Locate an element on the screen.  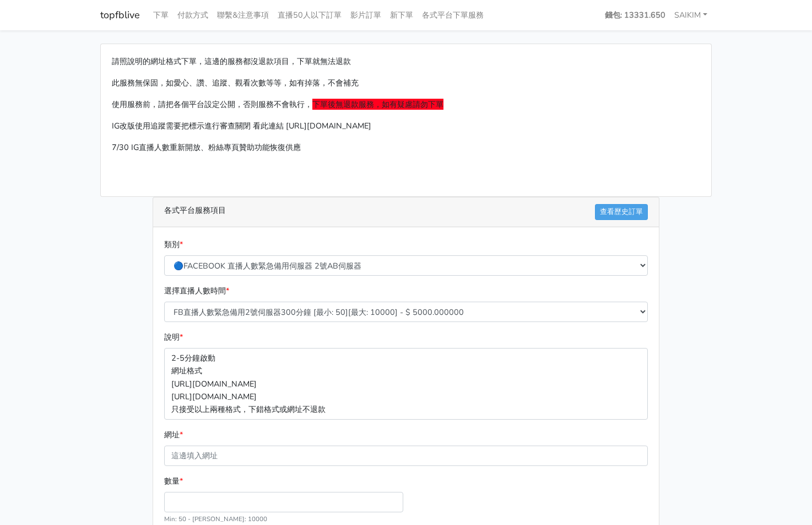
a: topfblive is located at coordinates (120, 15).